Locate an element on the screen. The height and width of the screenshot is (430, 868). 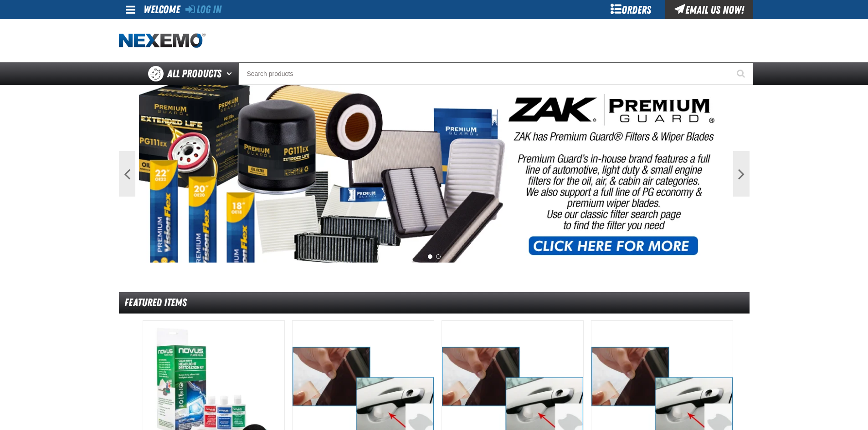
button: Open All Products pages is located at coordinates (230, 74).